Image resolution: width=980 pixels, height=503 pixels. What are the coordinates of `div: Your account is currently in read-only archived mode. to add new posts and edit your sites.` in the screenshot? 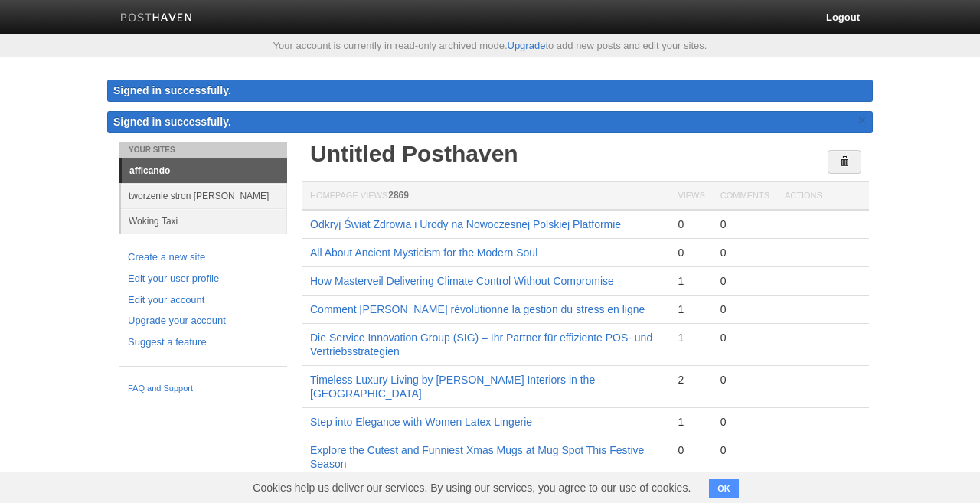 It's located at (490, 45).